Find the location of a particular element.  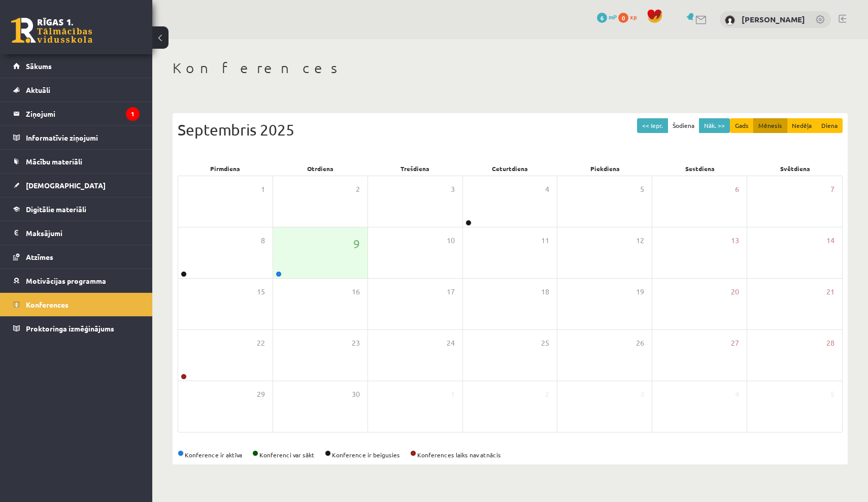

div: Otrdiena is located at coordinates (320, 169).